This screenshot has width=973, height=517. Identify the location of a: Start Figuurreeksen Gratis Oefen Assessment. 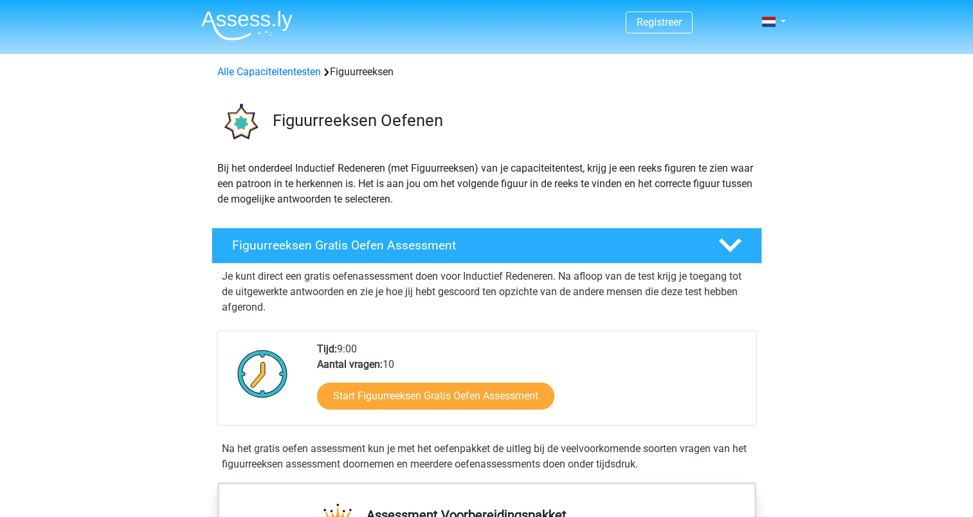
(435, 396).